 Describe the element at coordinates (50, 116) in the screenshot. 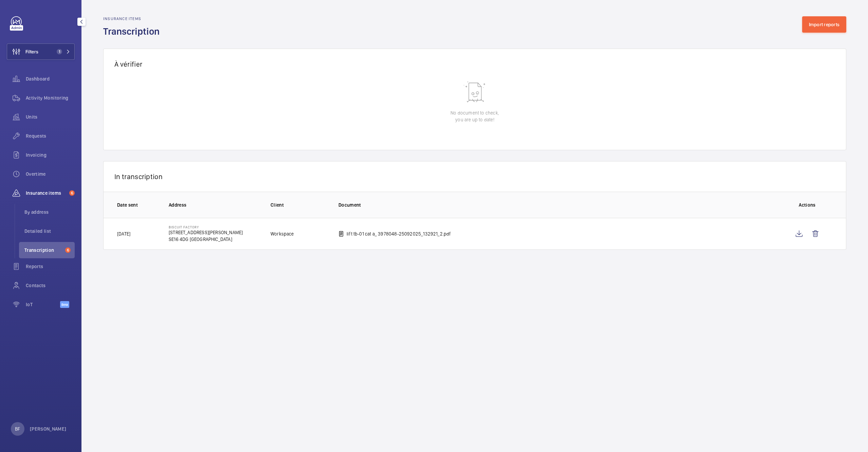

I see `span: Units` at that location.